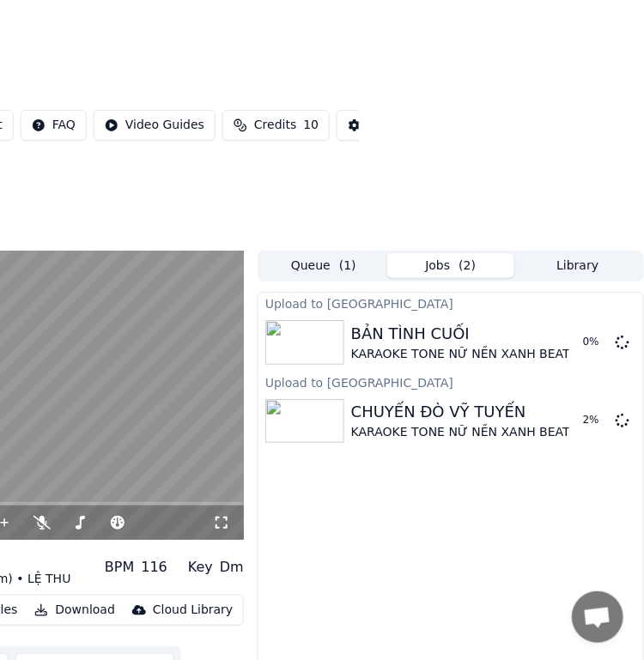 The image size is (644, 660). Describe the element at coordinates (451, 265) in the screenshot. I see `button: Jobs` at that location.